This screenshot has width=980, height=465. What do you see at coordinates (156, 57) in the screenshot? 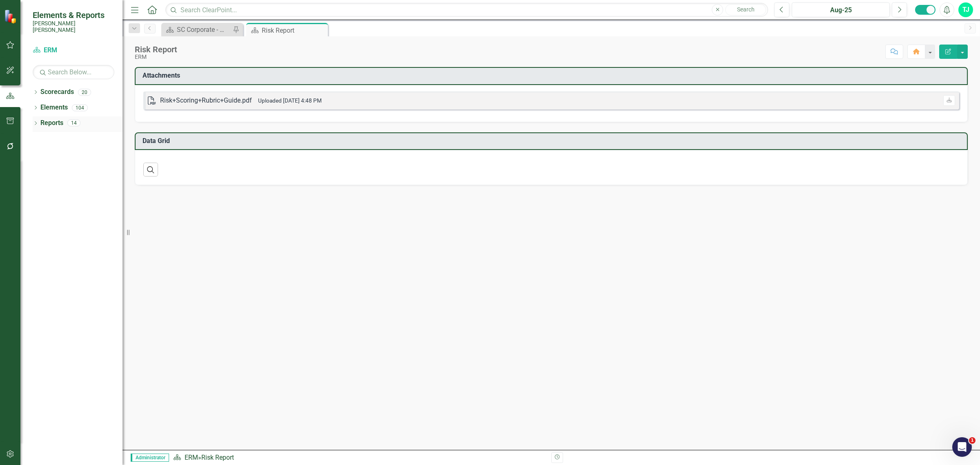
I see `div: ERM` at bounding box center [156, 57].